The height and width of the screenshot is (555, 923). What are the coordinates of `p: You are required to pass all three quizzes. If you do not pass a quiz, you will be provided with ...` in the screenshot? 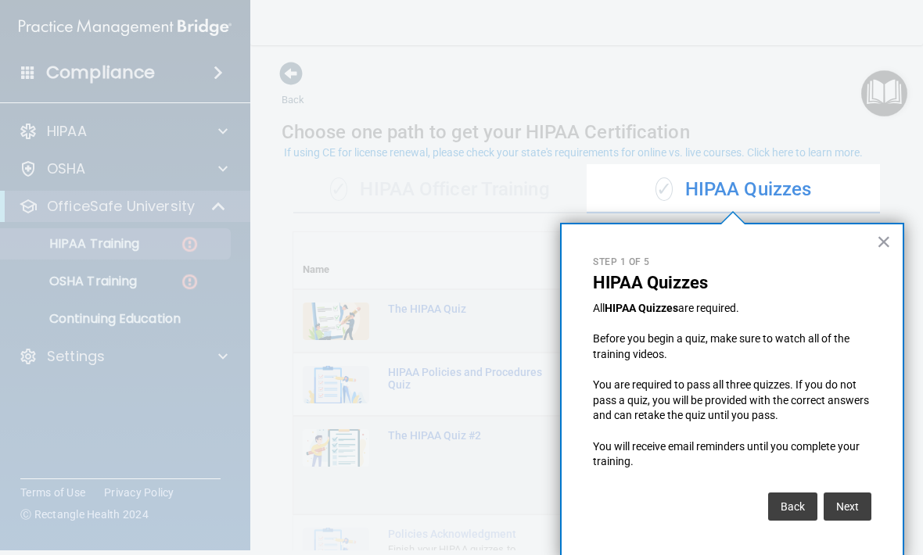 It's located at (732, 401).